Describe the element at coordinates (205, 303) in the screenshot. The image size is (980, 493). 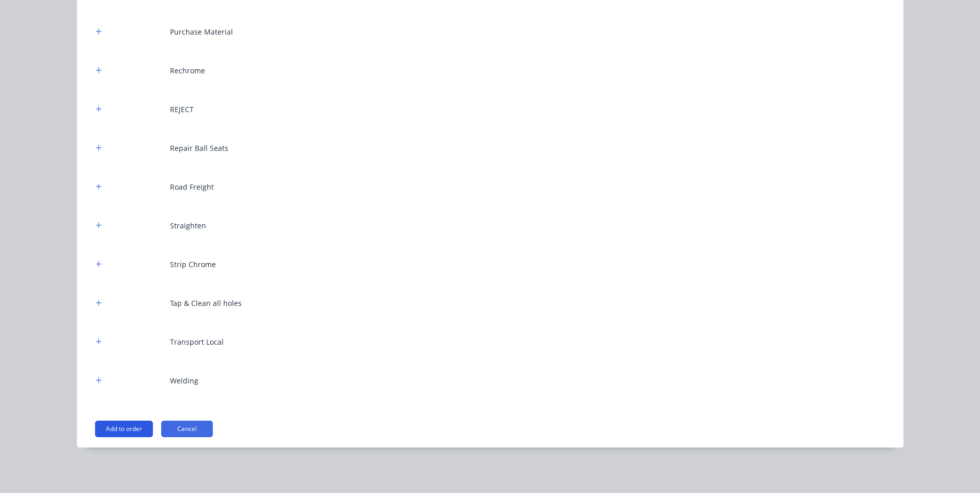
I see `div: Tap & Clean all holes` at that location.